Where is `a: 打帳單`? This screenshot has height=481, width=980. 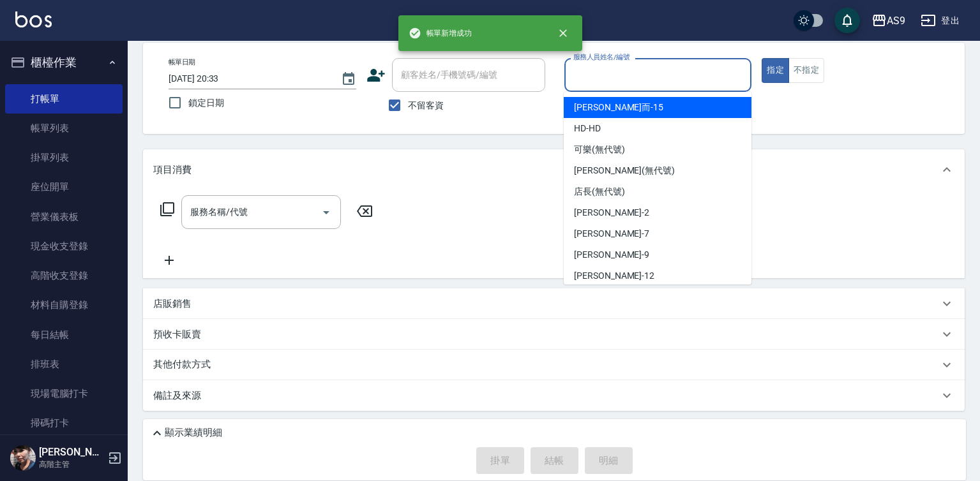
a: 打帳單 is located at coordinates (63, 99).